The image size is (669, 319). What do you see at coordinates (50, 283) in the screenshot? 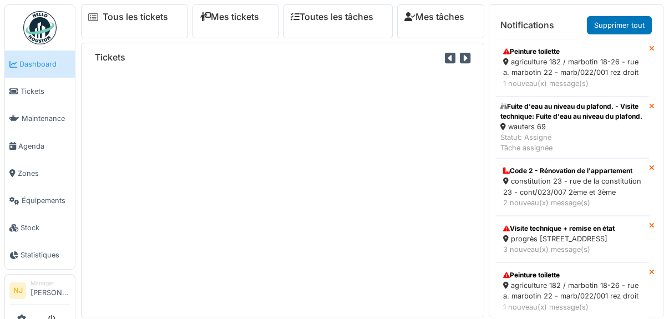
I see `div: Manager` at bounding box center [50, 283].